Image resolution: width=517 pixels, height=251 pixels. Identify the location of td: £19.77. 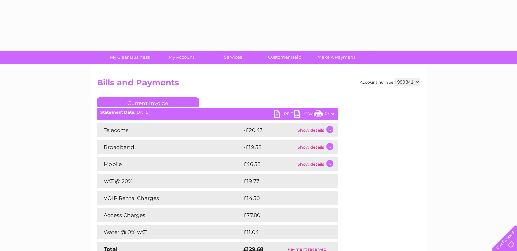
(283, 181).